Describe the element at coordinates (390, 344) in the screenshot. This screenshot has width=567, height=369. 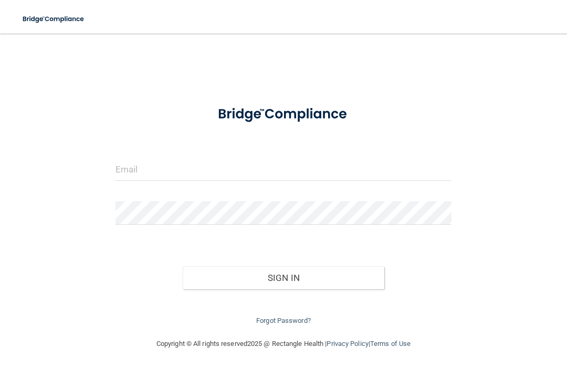
I see `a: Terms of Use` at that location.